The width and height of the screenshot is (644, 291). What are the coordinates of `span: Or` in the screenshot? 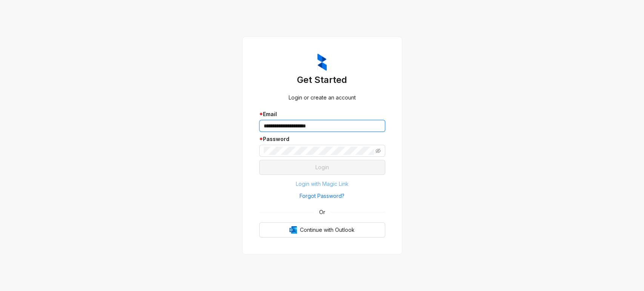 It's located at (322, 212).